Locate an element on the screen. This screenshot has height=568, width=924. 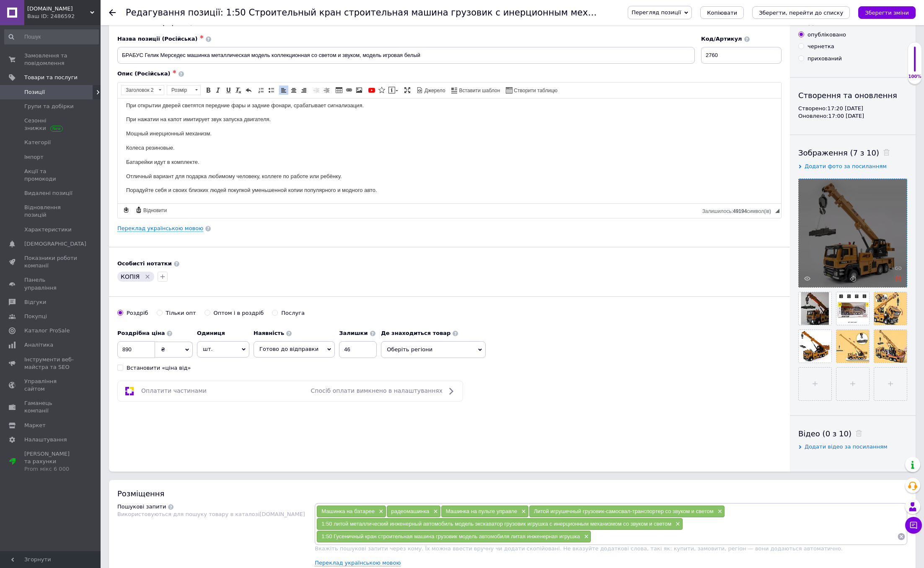
button: Чат з покупцем is located at coordinates (913, 525).